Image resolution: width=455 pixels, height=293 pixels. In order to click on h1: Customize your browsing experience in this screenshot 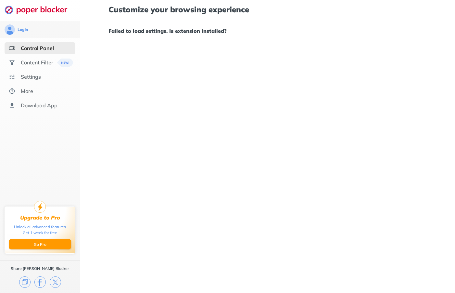, I will do `click(268, 9)`.